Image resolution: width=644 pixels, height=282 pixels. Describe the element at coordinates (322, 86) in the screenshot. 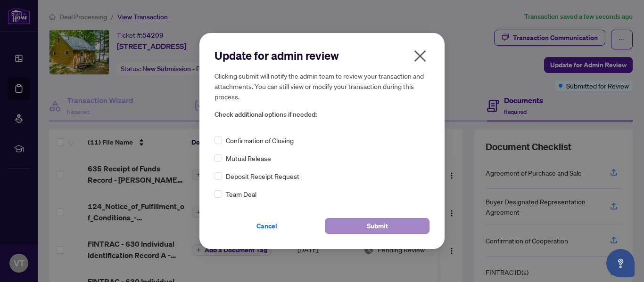

I see `h5: Clicking submit will notify the admin team to review your transaction and attachments. You can st...` at that location.